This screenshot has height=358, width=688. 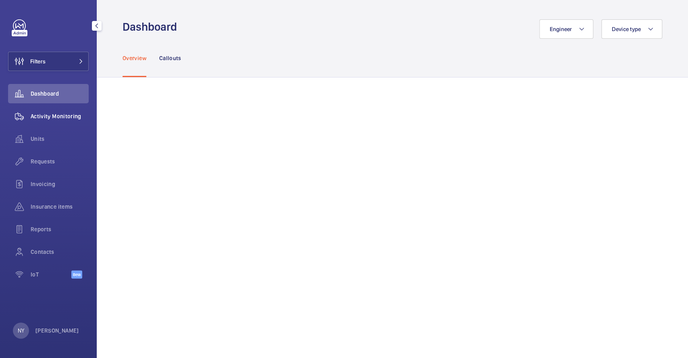 What do you see at coordinates (60, 229) in the screenshot?
I see `span: Reports` at bounding box center [60, 229].